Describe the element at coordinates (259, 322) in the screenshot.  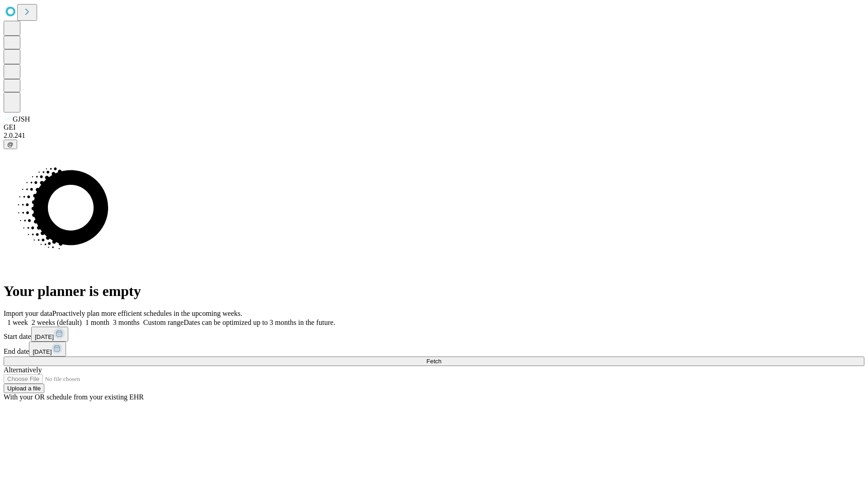
I see `span: Dates can be optimized up to 3 months in the future.` at that location.